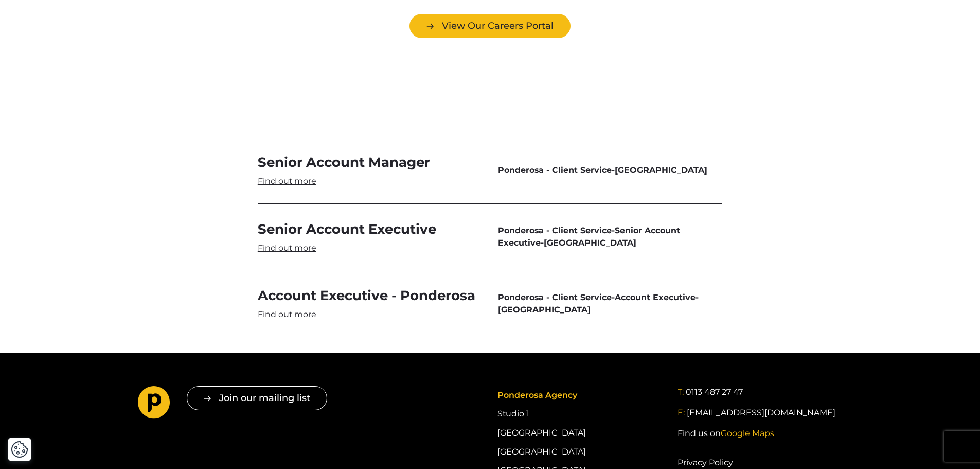 The width and height of the screenshot is (980, 469). I want to click on a: Senior Account Executive, so click(370, 237).